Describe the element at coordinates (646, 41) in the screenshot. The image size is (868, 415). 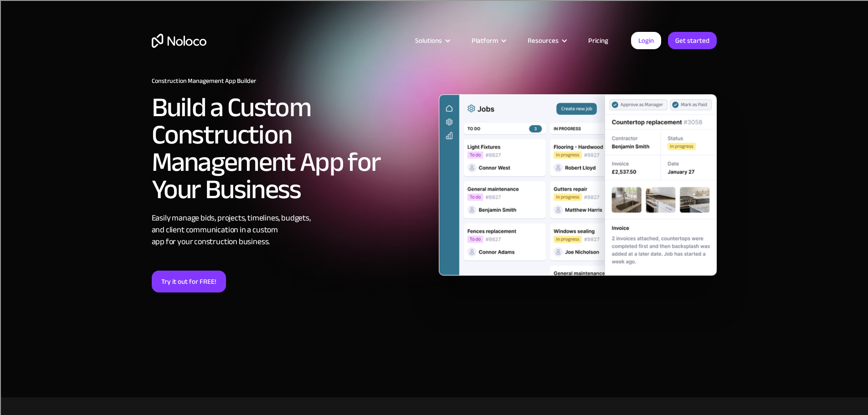
I see `a: Login` at that location.